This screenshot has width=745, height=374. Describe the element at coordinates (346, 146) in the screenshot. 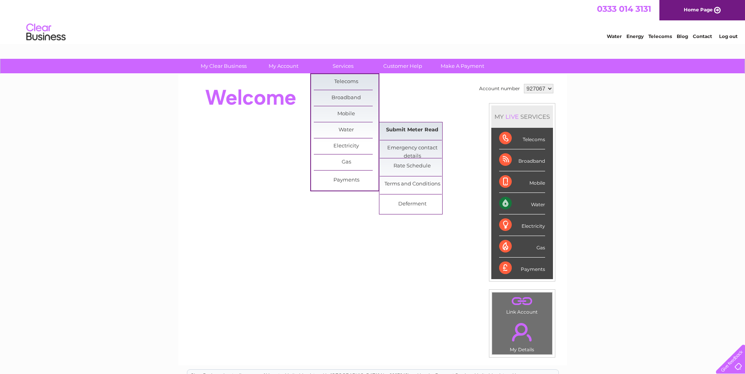

I see `a: Electricity` at that location.